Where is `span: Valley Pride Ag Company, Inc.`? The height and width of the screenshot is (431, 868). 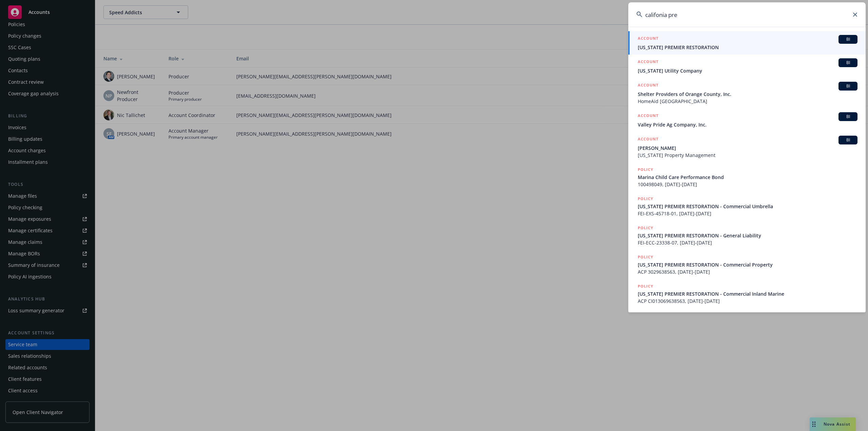 span: Valley Pride Ag Company, Inc. is located at coordinates (748, 125).